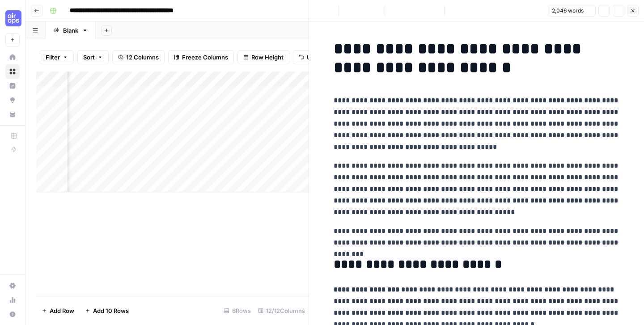 This screenshot has height=325, width=644. I want to click on a: Opportunities, so click(13, 100).